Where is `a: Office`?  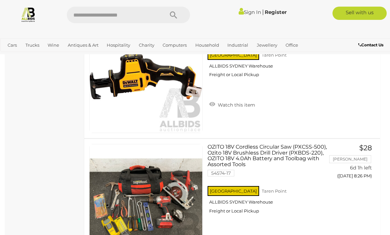
a: Office is located at coordinates (292, 45).